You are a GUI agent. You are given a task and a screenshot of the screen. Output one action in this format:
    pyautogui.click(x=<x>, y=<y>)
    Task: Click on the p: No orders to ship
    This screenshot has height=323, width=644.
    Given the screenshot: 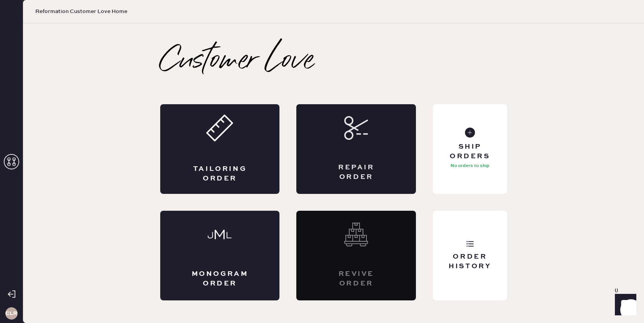 What is the action you would take?
    pyautogui.click(x=470, y=166)
    